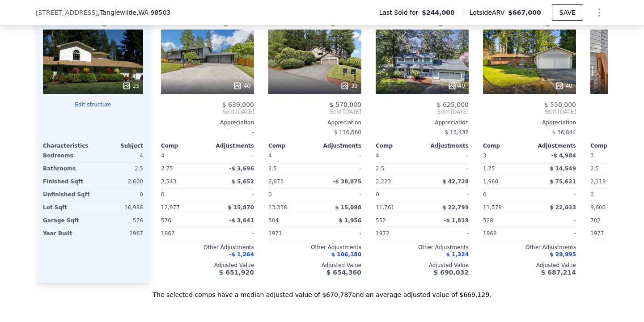  I want to click on span: $ 690,032, so click(451, 273).